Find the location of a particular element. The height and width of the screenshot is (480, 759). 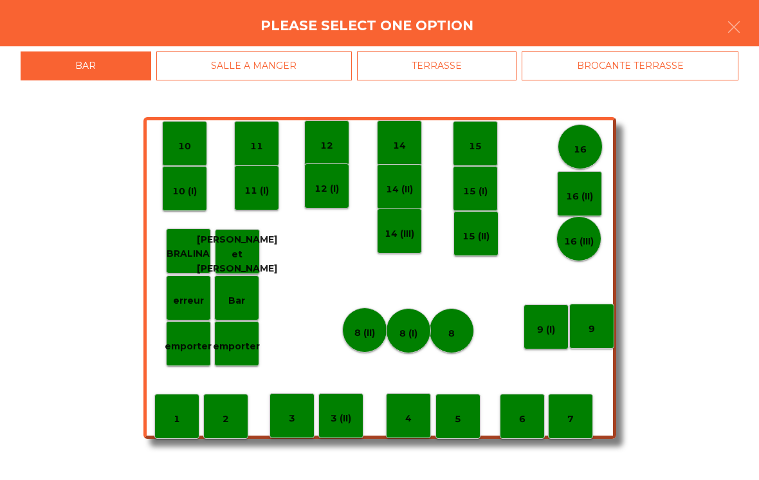

p: Bar is located at coordinates (237, 301).